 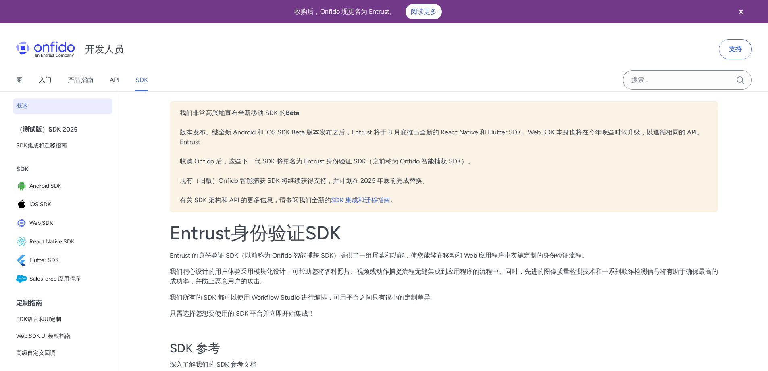 What do you see at coordinates (62, 106) in the screenshot?
I see `a: 概述` at bounding box center [62, 106].